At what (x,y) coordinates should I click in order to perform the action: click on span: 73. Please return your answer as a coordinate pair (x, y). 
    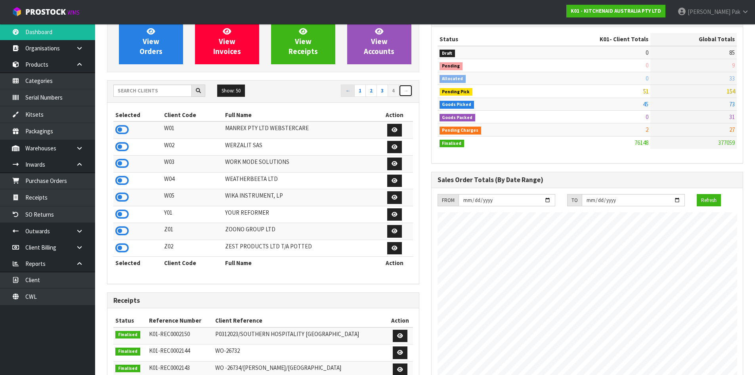
    Looking at the image, I should click on (732, 104).